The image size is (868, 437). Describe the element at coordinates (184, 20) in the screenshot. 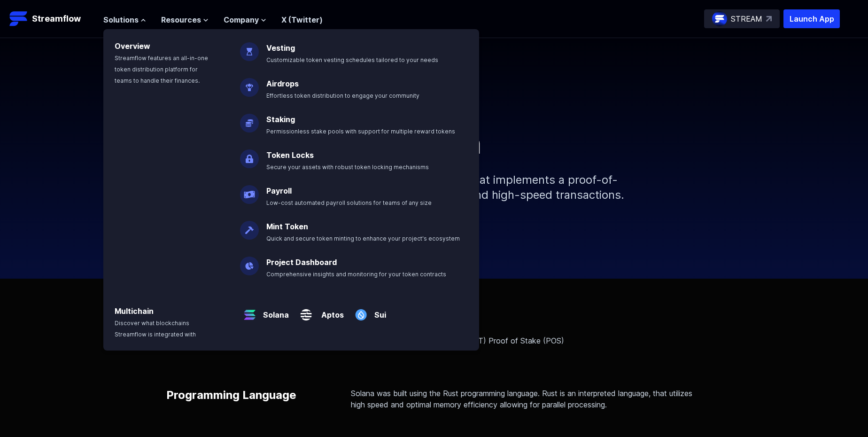

I see `button: Resources` at that location.